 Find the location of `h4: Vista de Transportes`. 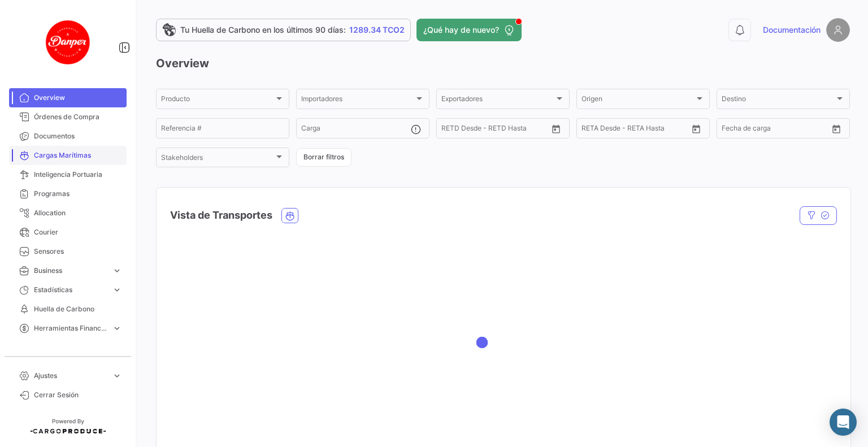

h4: Vista de Transportes is located at coordinates (221, 215).